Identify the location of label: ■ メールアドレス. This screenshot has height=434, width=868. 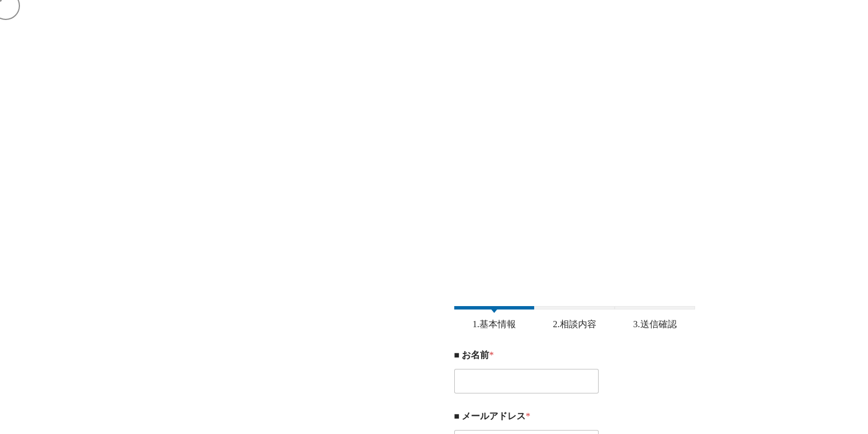
(575, 415).